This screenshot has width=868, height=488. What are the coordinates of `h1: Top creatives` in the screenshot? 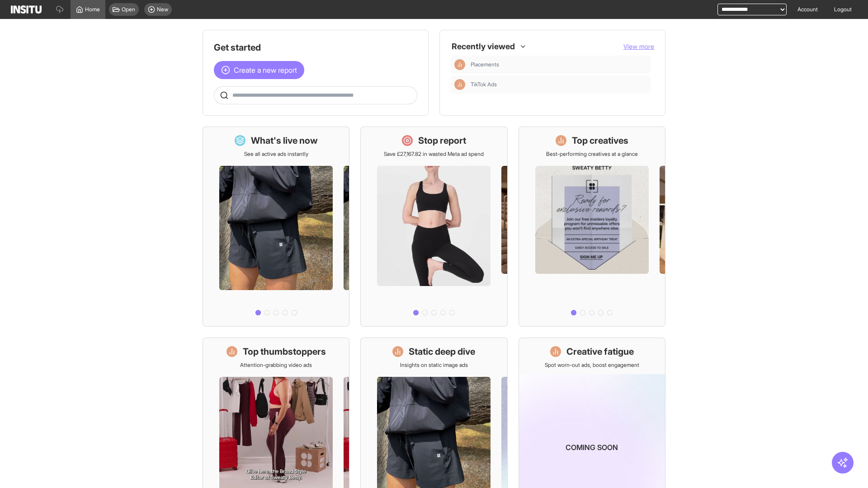 It's located at (600, 141).